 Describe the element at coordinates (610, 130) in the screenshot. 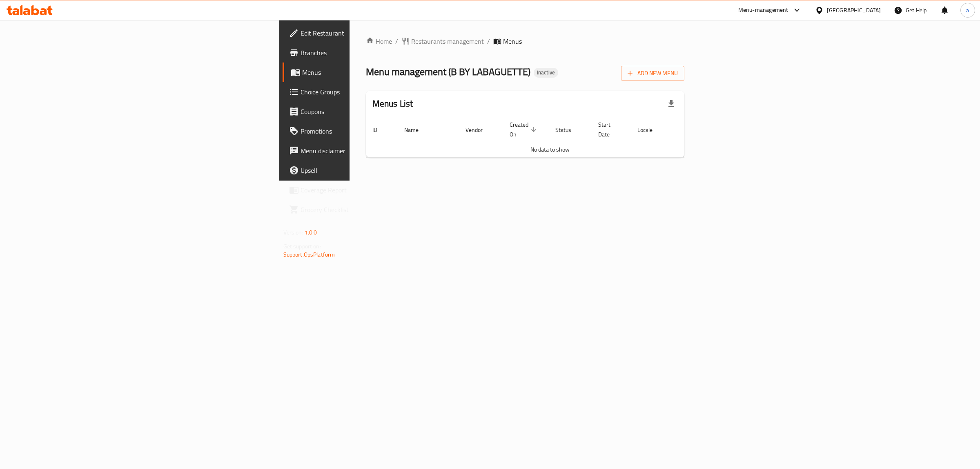

I see `span: Start Date` at that location.